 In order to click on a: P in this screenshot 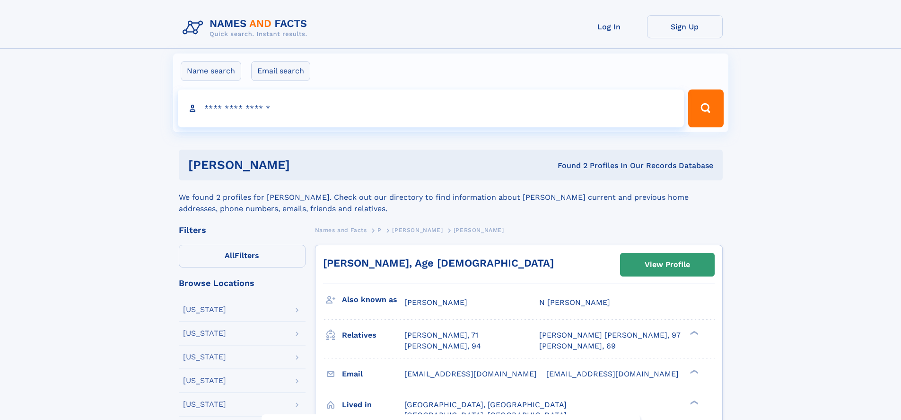, I will do `click(379, 229)`.